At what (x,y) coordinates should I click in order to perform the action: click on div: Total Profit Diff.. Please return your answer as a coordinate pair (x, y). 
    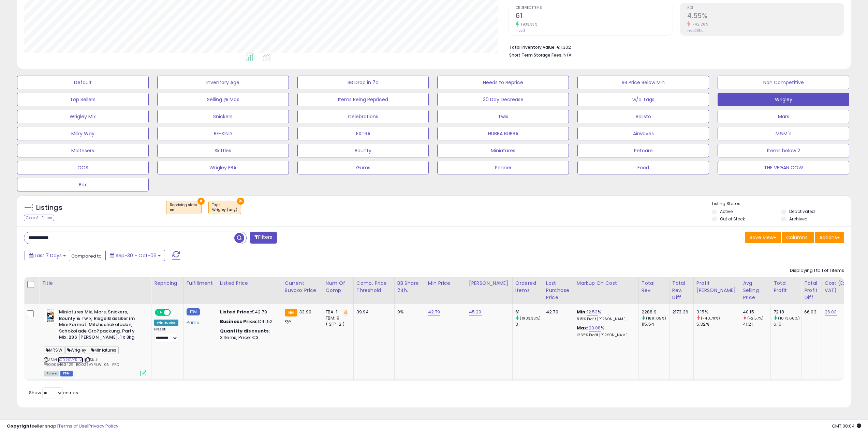
    Looking at the image, I should click on (811, 290).